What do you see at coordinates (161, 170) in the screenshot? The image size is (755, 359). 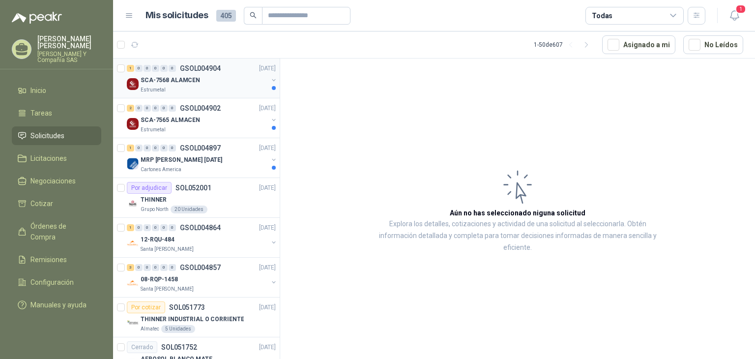 I see `p: Cartones America` at bounding box center [161, 170].